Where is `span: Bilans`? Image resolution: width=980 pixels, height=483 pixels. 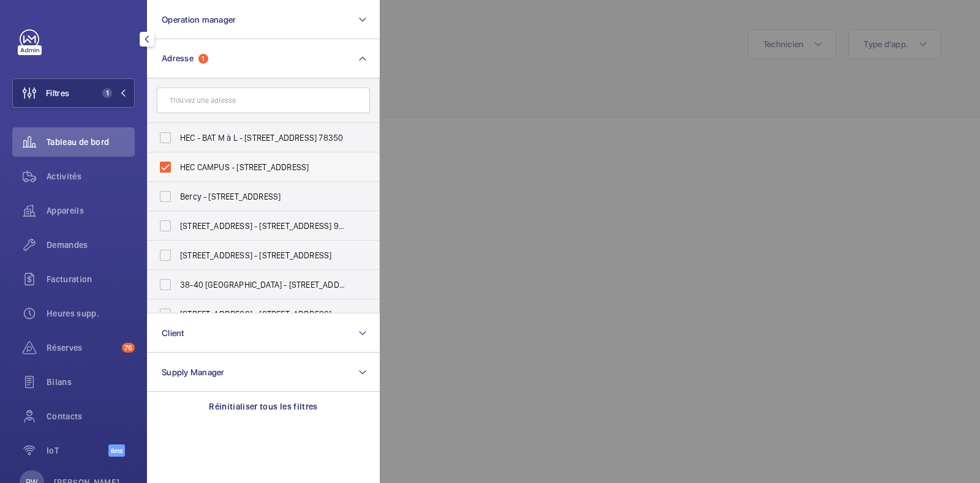
span: Bilans is located at coordinates (90, 382).